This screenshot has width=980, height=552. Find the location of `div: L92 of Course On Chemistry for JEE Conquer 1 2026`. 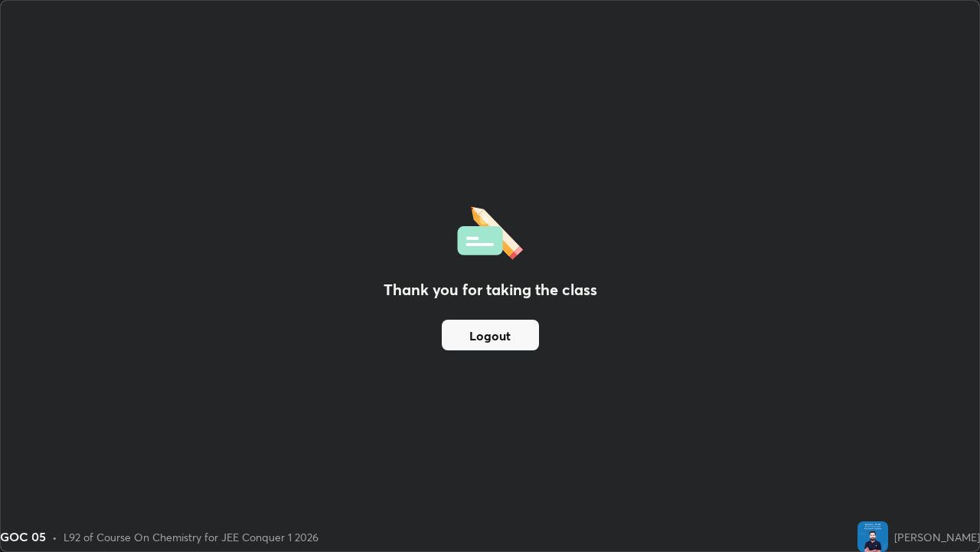

div: L92 of Course On Chemistry for JEE Conquer 1 2026 is located at coordinates (190, 536).